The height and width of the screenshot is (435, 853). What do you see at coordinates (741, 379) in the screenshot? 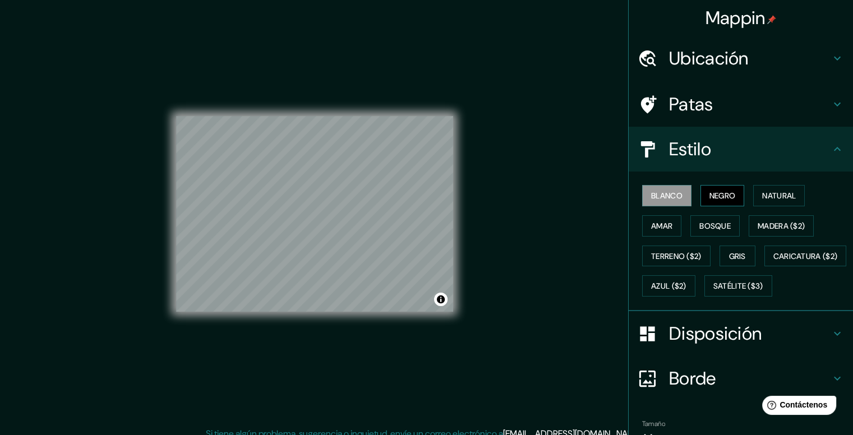
I see `div: Borde` at bounding box center [741, 379].